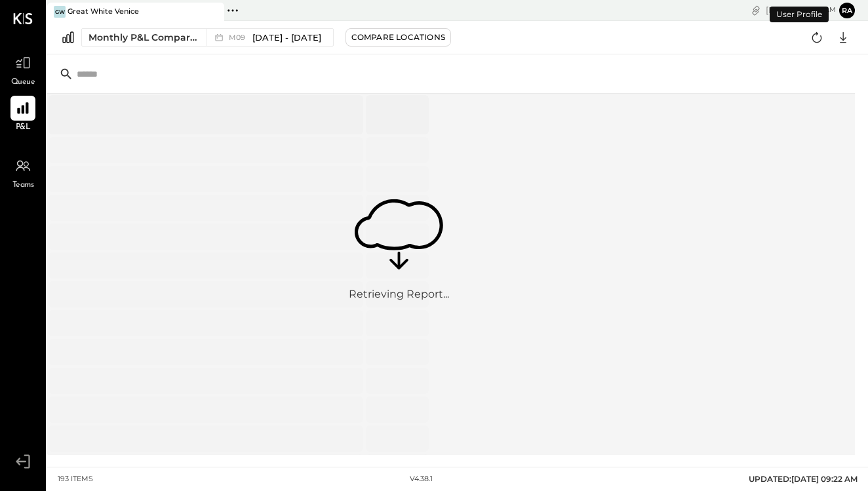 This screenshot has height=491, width=868. Describe the element at coordinates (23, 186) in the screenshot. I see `span: Teams` at that location.